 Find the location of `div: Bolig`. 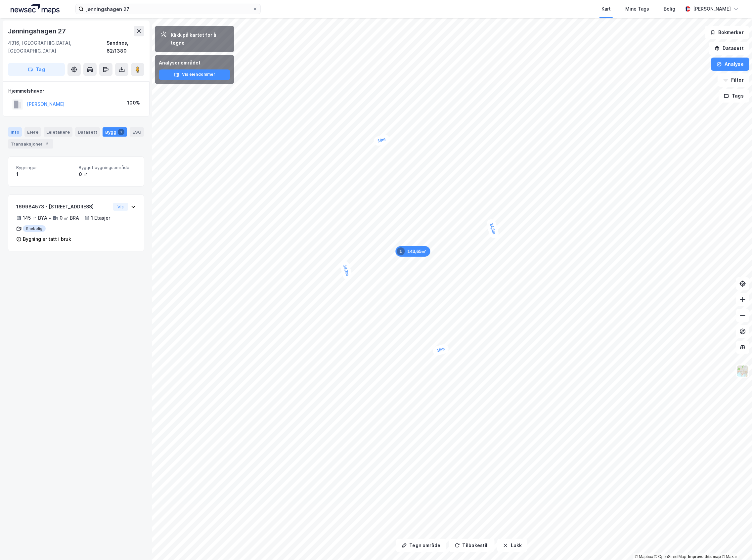

div: Bolig is located at coordinates (669, 9).